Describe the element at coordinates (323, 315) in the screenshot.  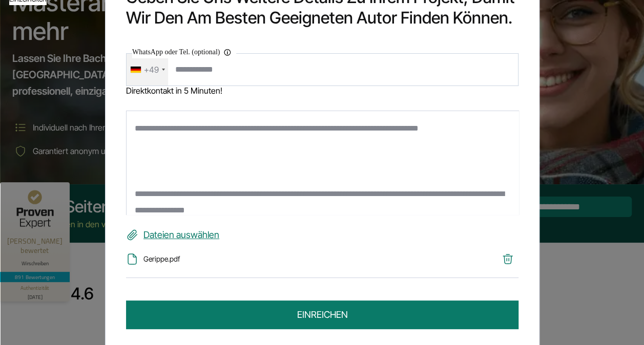
I see `button: einreichen` at that location.